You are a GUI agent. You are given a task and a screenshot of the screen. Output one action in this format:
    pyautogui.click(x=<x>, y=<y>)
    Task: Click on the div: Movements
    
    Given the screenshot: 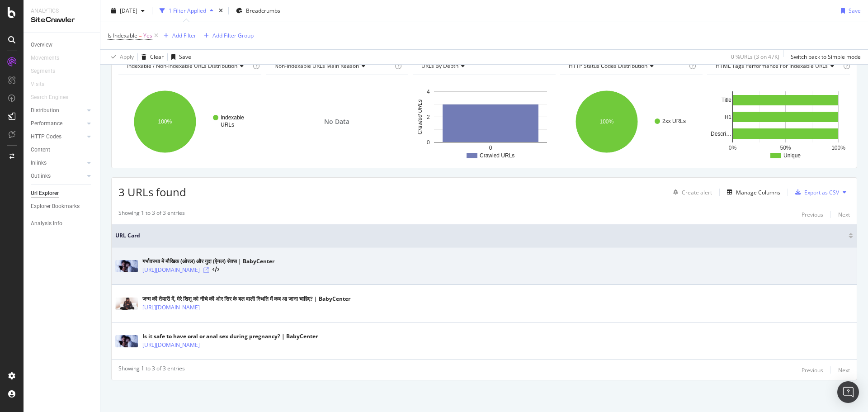 What is the action you would take?
    pyautogui.click(x=45, y=58)
    